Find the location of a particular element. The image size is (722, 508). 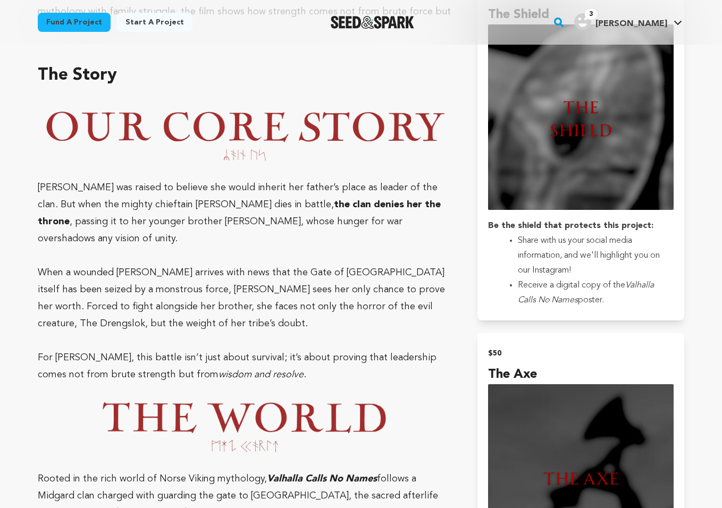

span: Guimaraes G.'s Profile is located at coordinates (628, 22).